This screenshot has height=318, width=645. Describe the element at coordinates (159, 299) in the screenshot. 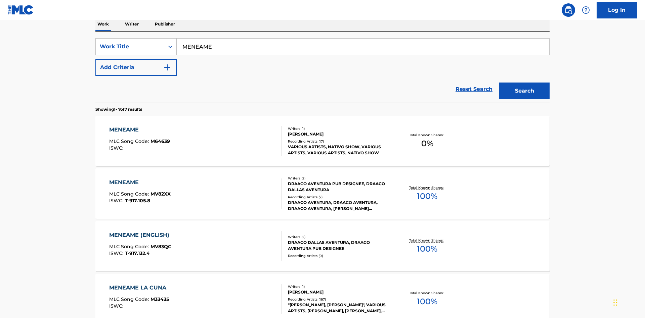

I see `span: M33435` at that location.